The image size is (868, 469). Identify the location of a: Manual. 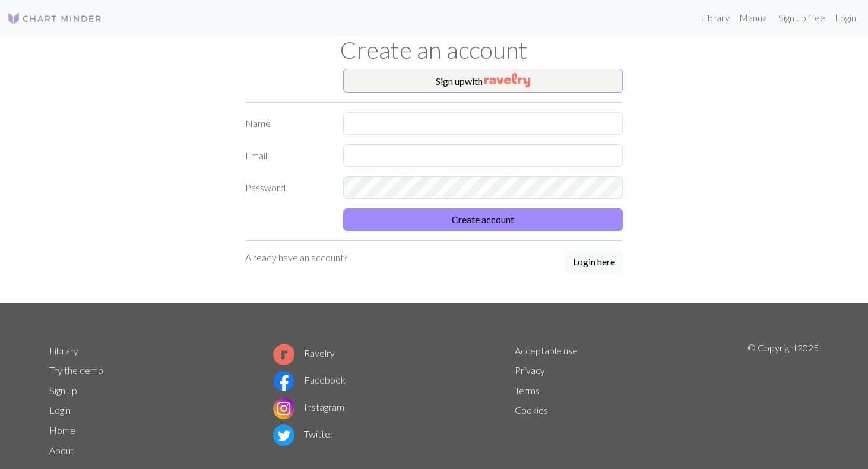
(754, 18).